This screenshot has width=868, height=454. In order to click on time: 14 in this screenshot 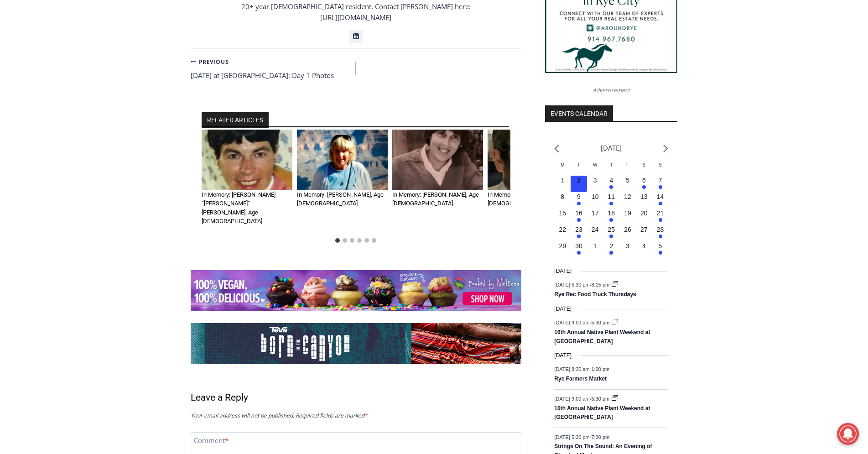, I will do `click(661, 197)`.